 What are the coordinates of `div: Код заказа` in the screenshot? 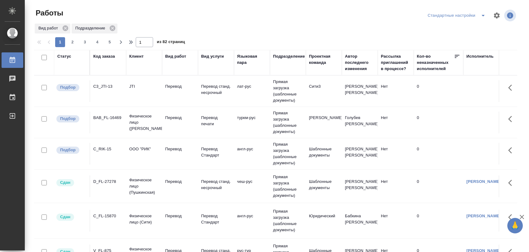 It's located at (104, 56).